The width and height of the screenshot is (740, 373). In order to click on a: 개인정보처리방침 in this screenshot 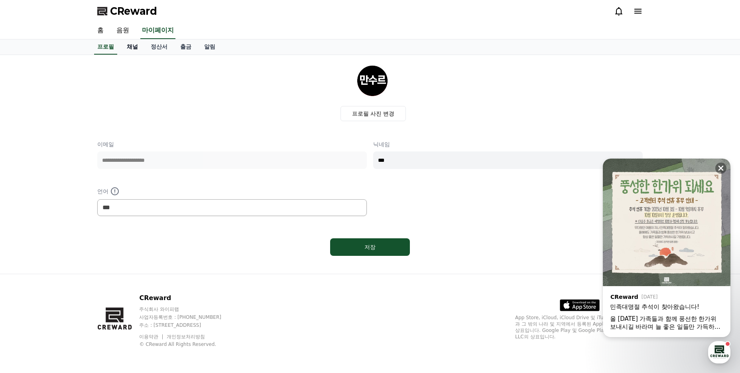, I will do `click(186, 337)`.